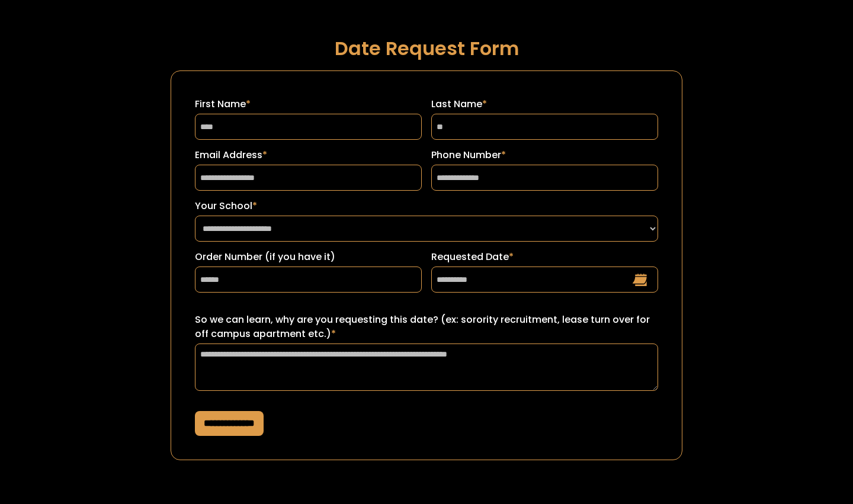  What do you see at coordinates (426, 326) in the screenshot?
I see `label: So we can learn, why are you requesting this date? (ex: sorority recruitment, lease turn over for...` at bounding box center [426, 326].